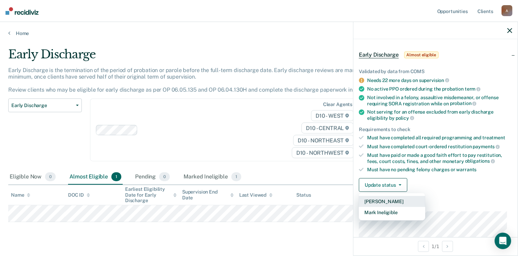  I want to click on div: Early DischargeAlmost eligible, so click(435, 55).